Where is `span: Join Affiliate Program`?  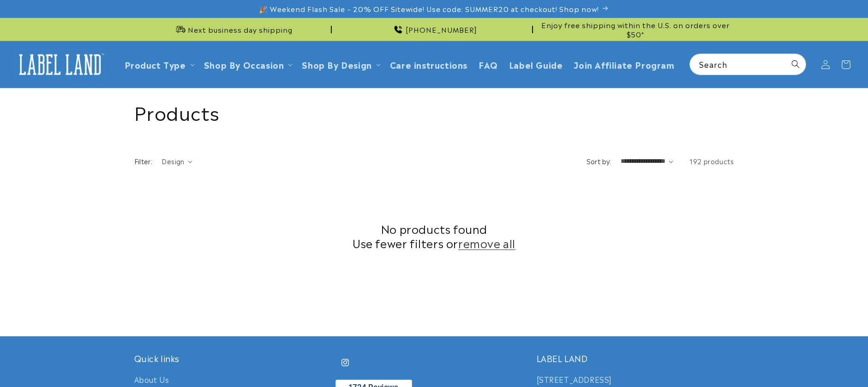
span: Join Affiliate Program is located at coordinates (624, 64).